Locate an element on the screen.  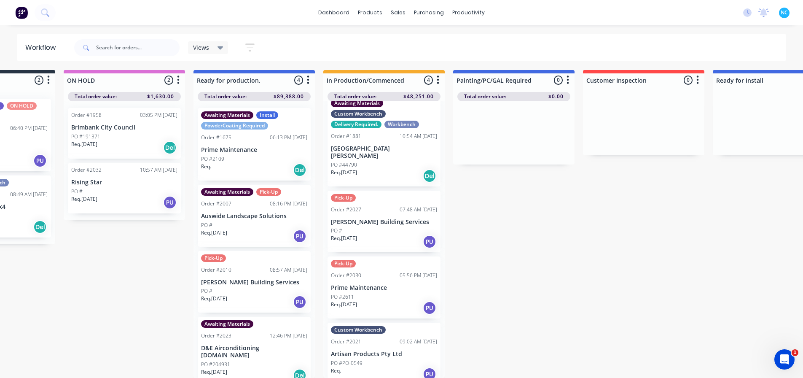
p: Req. is located at coordinates (336, 371).